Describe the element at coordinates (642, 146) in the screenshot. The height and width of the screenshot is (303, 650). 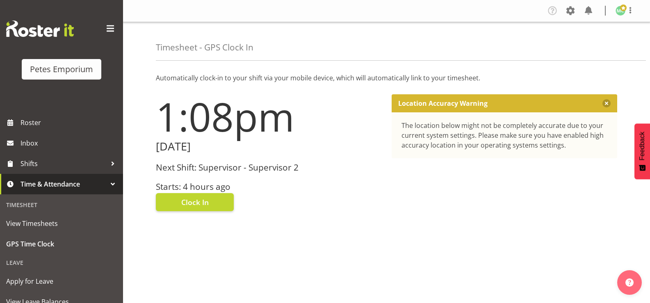
I see `span: Feedback` at that location.